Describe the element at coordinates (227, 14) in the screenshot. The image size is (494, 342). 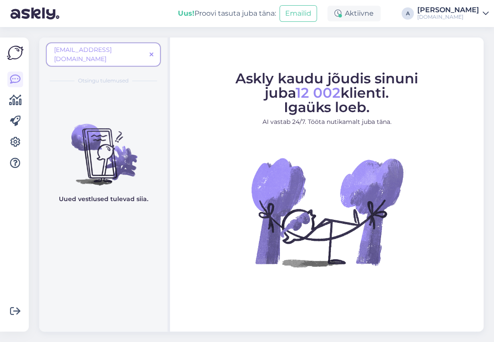
I see `div: Proovi tasuta juba täna:` at that location.